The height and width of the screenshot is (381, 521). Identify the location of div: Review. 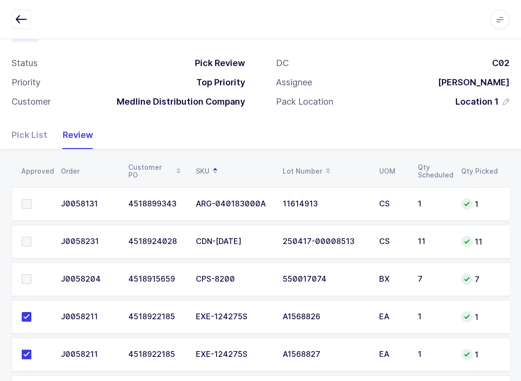
(74, 135).